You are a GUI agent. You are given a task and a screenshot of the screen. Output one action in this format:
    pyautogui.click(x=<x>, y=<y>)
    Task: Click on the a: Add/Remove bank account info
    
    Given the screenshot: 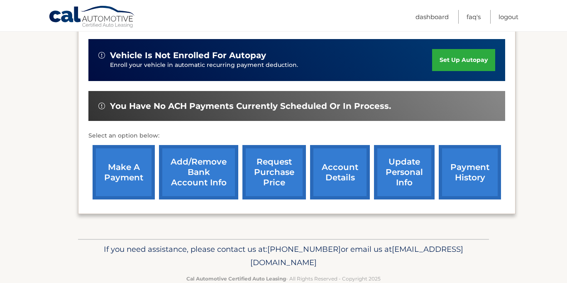 What is the action you would take?
    pyautogui.click(x=198, y=172)
    